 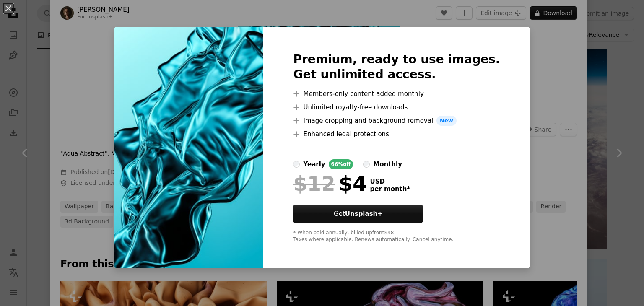 I want to click on li: Unlimited royalty-free downloads, so click(x=396, y=108).